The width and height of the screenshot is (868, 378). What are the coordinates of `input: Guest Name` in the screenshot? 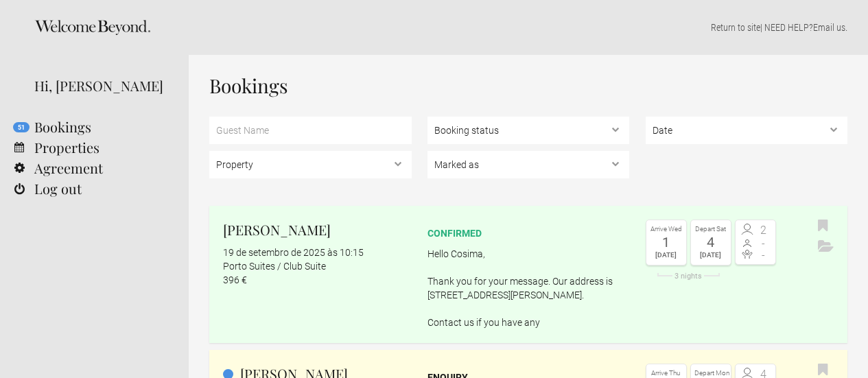 It's located at (310, 130).